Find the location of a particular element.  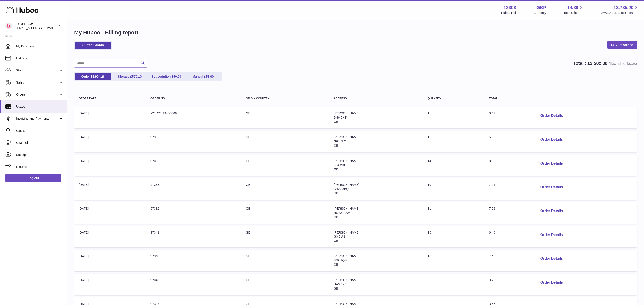

td: 1 is located at coordinates (454, 117).